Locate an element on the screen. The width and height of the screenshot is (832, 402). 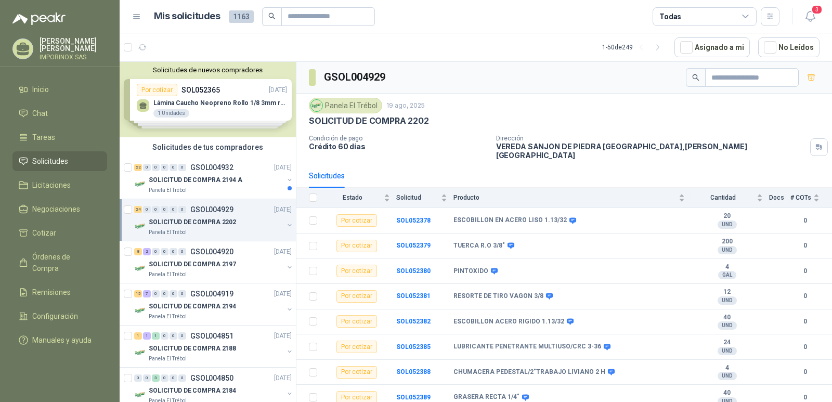
span: Estado is located at coordinates (352, 198).